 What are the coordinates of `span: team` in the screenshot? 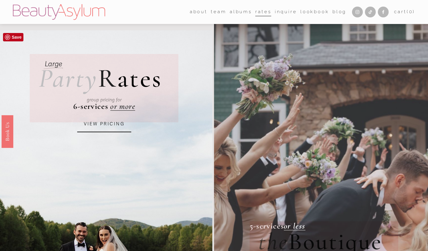 It's located at (218, 12).